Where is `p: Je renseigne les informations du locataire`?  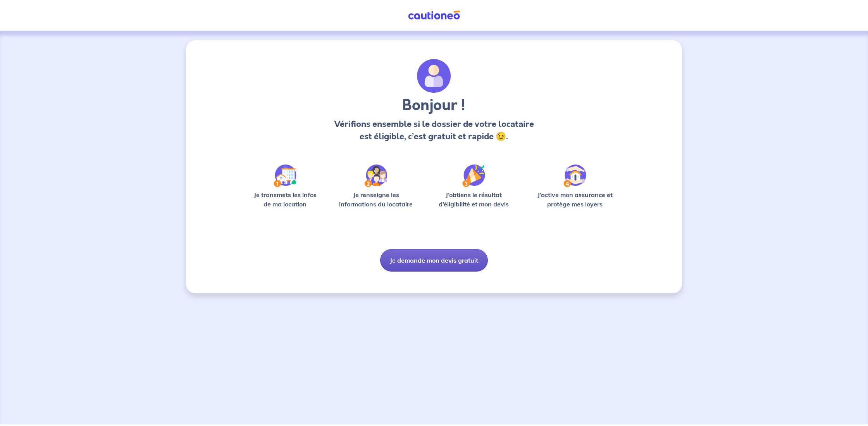
p: Je renseigne les informations du locataire is located at coordinates (376, 199).